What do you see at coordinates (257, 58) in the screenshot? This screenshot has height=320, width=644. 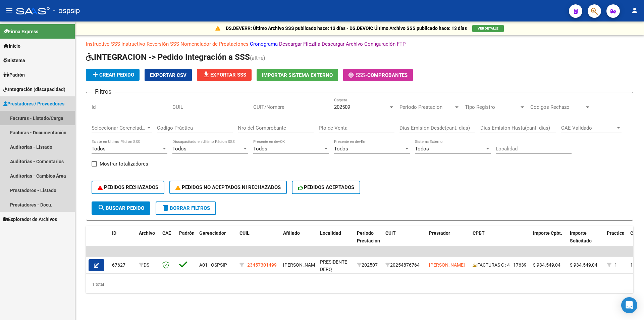 I see `span: (alt+e)` at bounding box center [257, 58].